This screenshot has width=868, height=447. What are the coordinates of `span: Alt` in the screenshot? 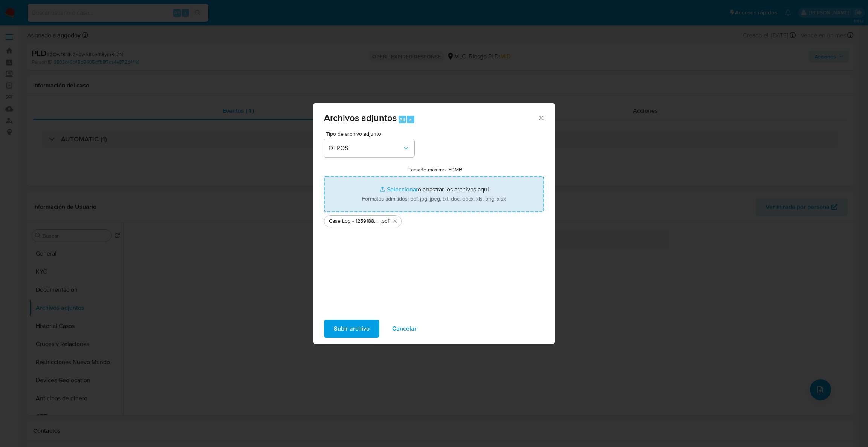 It's located at (402, 119).